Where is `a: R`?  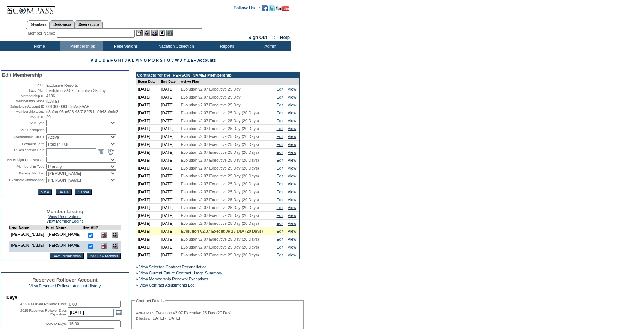
a: R is located at coordinates (157, 60).